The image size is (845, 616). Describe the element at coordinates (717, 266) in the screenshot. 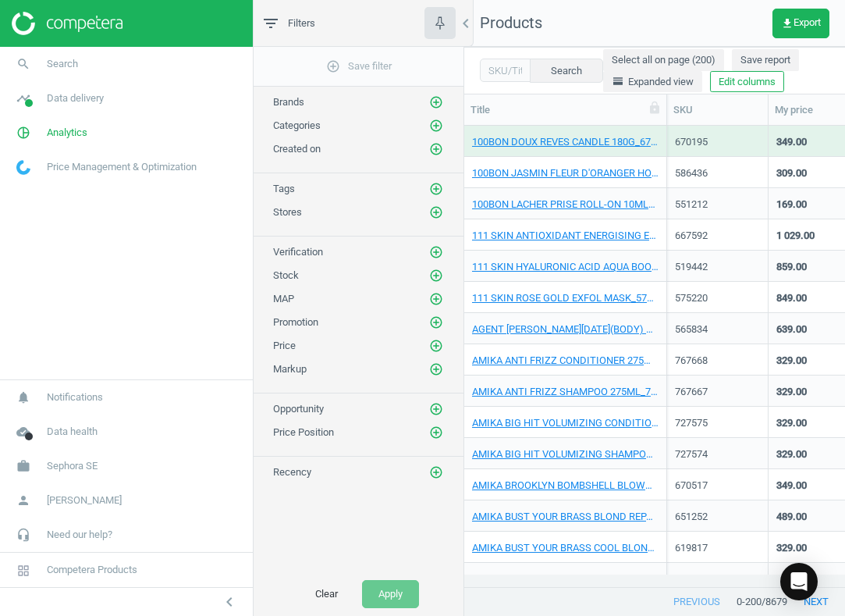

I see `div: 519442` at that location.